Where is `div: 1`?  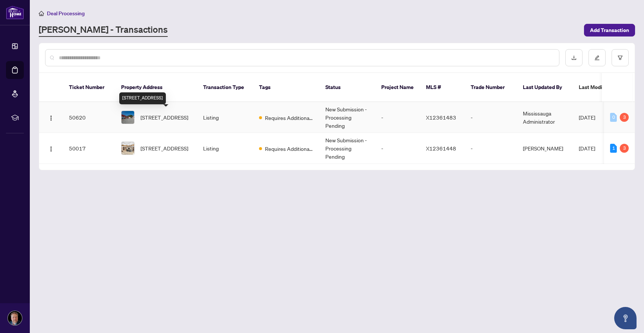 div: 1 is located at coordinates (614, 148).